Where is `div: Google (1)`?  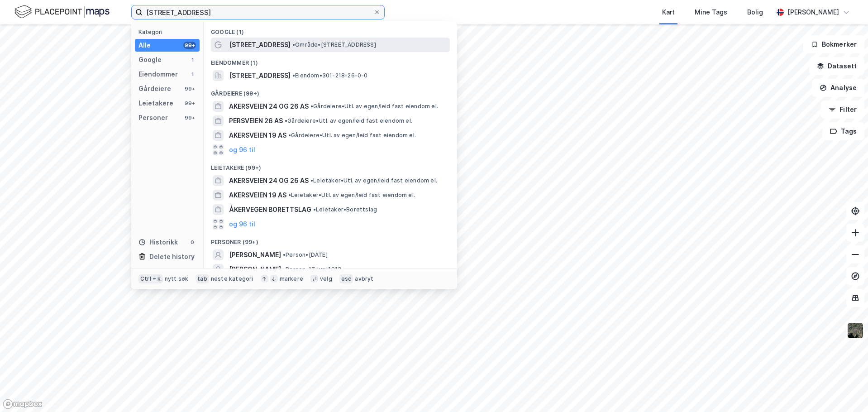 div: Google (1) is located at coordinates (330, 30).